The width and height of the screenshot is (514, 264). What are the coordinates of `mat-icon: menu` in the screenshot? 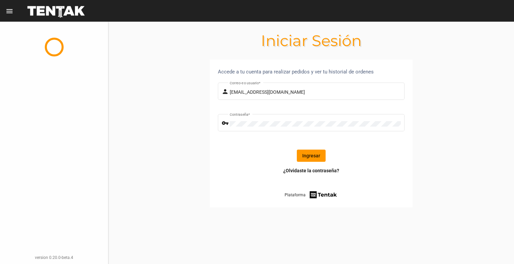 It's located at (9, 11).